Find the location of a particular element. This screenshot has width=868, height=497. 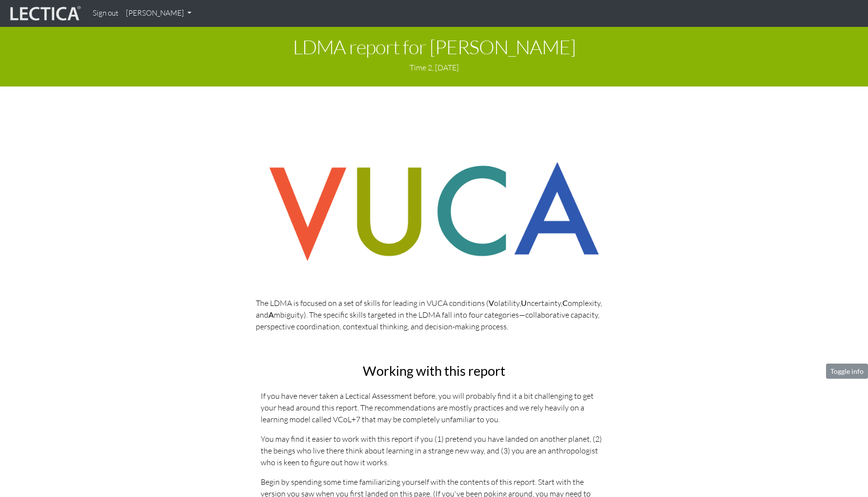

a: Sign out is located at coordinates (106, 13).